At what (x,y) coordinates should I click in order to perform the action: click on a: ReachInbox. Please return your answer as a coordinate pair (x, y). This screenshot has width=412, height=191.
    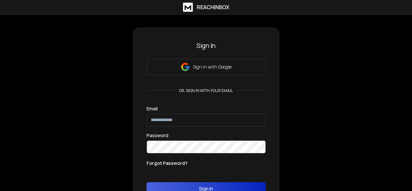
    Looking at the image, I should click on (206, 7).